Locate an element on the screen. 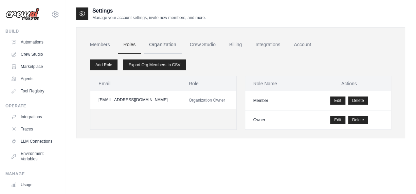  a: Billing is located at coordinates (235, 45).